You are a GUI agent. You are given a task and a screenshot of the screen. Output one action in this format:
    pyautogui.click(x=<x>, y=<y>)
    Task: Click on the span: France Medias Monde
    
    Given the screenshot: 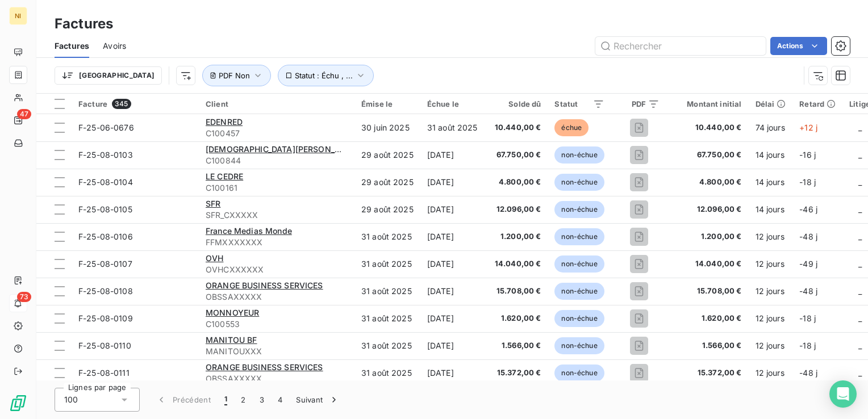 What is the action you would take?
    pyautogui.click(x=249, y=230)
    